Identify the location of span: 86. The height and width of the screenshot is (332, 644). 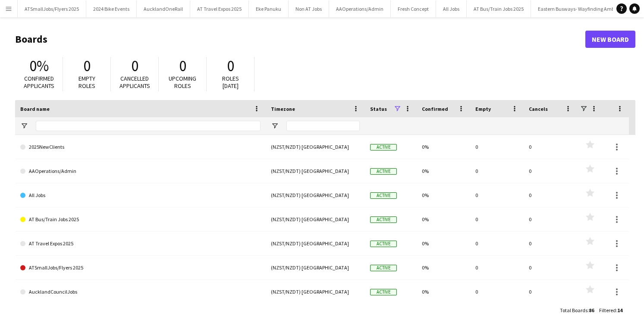
(591, 310).